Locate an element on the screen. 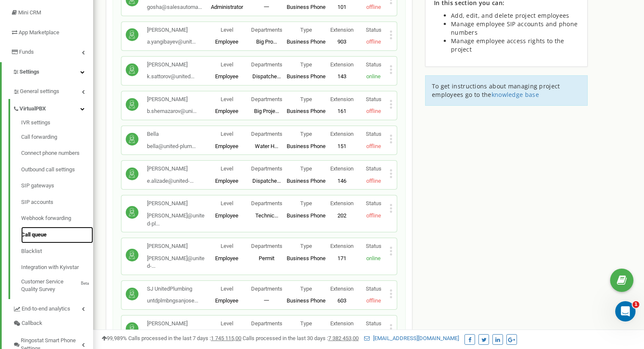 The height and width of the screenshot is (349, 644). span: Settings is located at coordinates (29, 71).